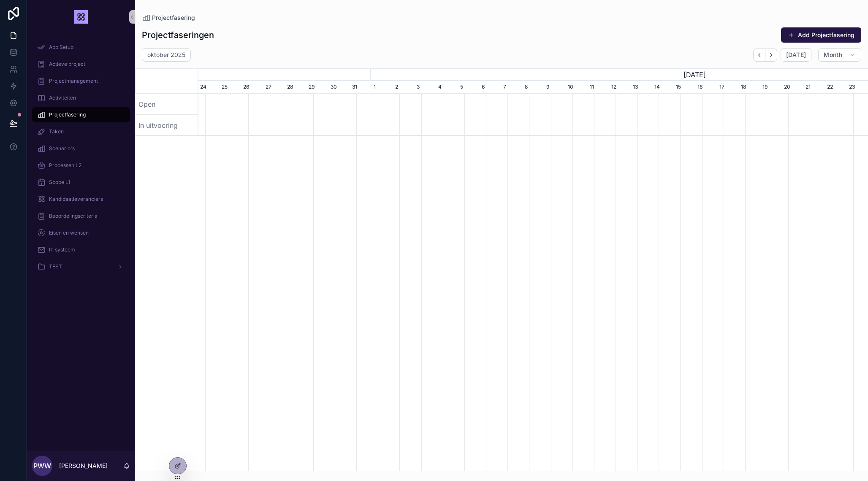  Describe the element at coordinates (834, 87) in the screenshot. I see `div: 22` at that location.